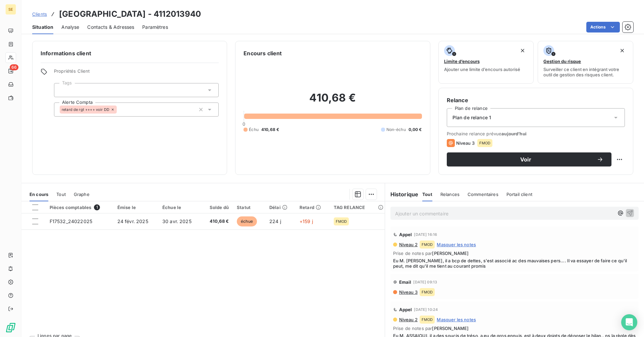 Image resolution: width=644 pixels, height=337 pixels. I want to click on span: Non-échu, so click(396, 130).